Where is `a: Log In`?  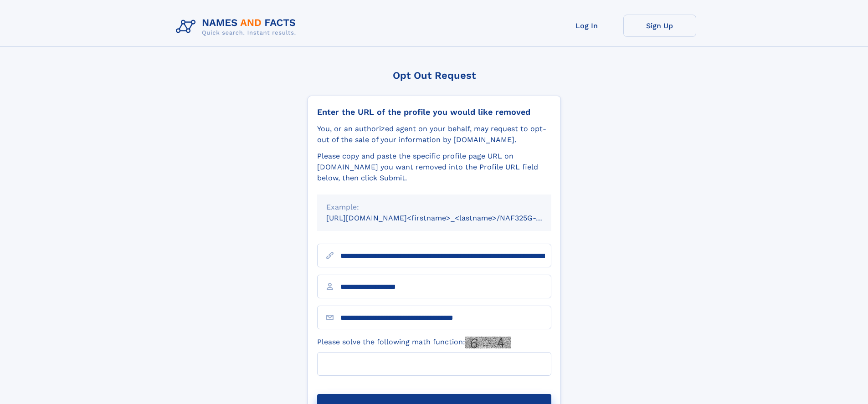
a: Log In is located at coordinates (587, 25).